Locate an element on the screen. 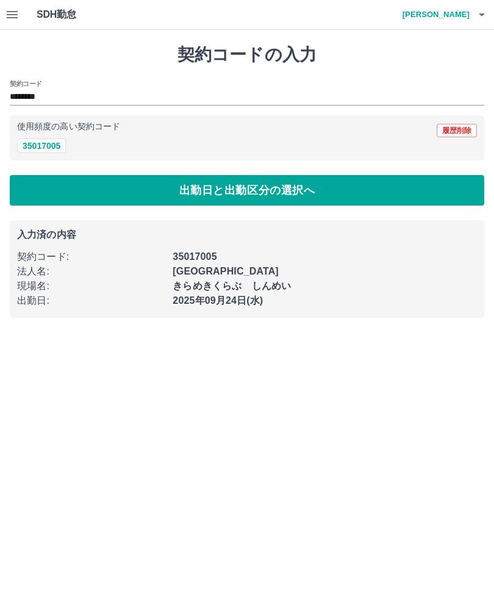 Image resolution: width=494 pixels, height=596 pixels. h1: 契約コードの入力 is located at coordinates (247, 55).